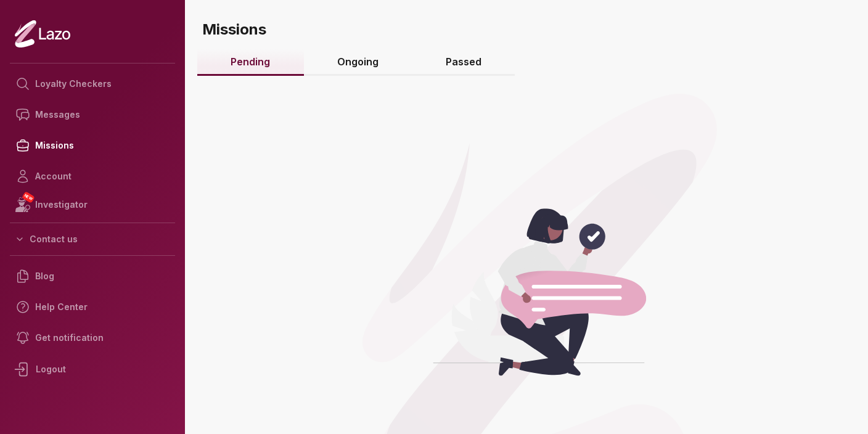  What do you see at coordinates (93, 114) in the screenshot?
I see `a: Messages` at bounding box center [93, 114].